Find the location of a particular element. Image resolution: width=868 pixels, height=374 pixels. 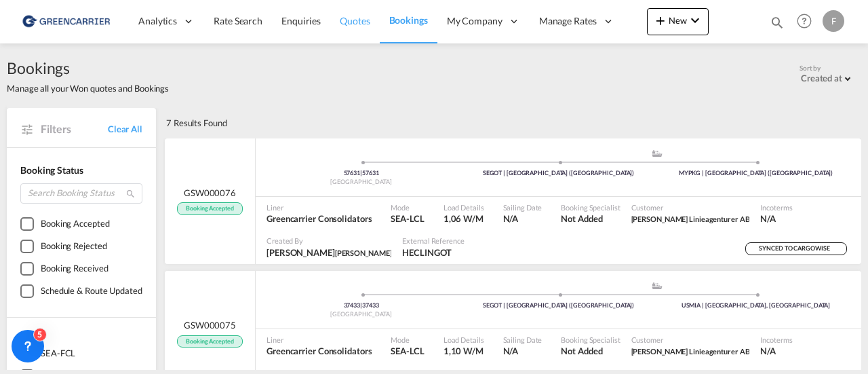

span: My Company is located at coordinates (474, 21).